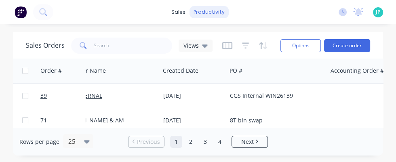  Describe the element at coordinates (44, 120) in the screenshot. I see `span: 71` at that location.